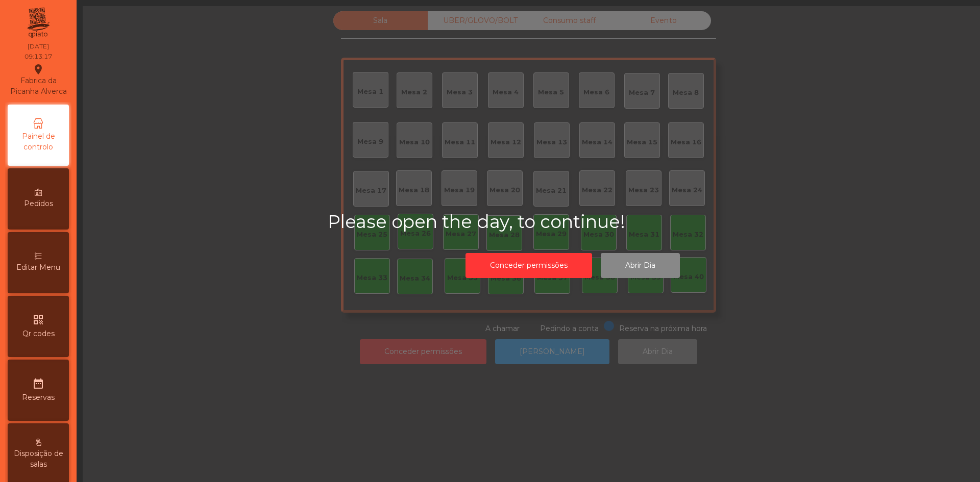 This screenshot has height=482, width=980. I want to click on div: Fabrica da Picanha Alverca, so click(38, 80).